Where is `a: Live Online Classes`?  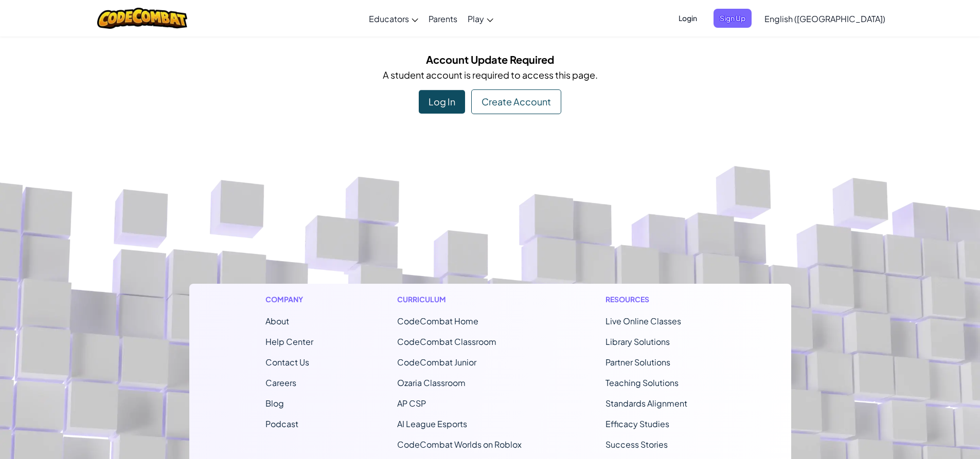
a: Live Online Classes is located at coordinates (643, 321).